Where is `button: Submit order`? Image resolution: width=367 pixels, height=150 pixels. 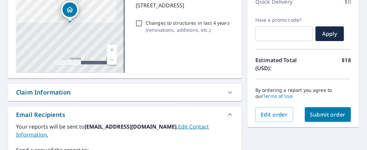 button: Submit order is located at coordinates (328, 115).